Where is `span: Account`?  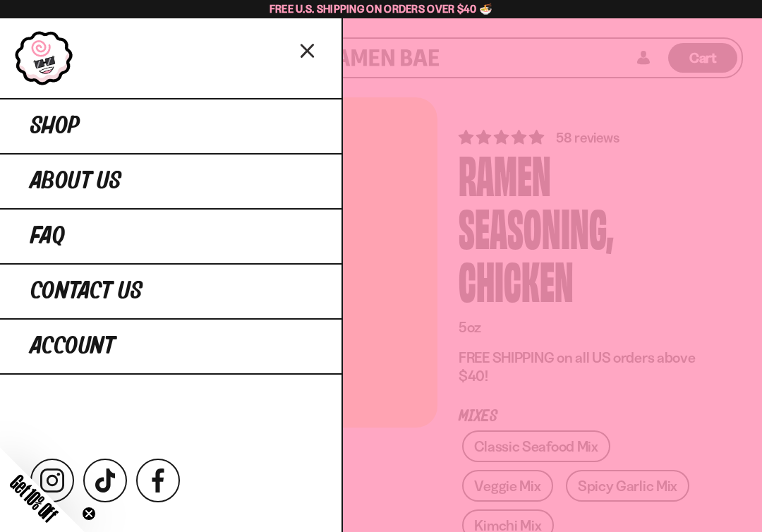
span: Account is located at coordinates (72, 346).